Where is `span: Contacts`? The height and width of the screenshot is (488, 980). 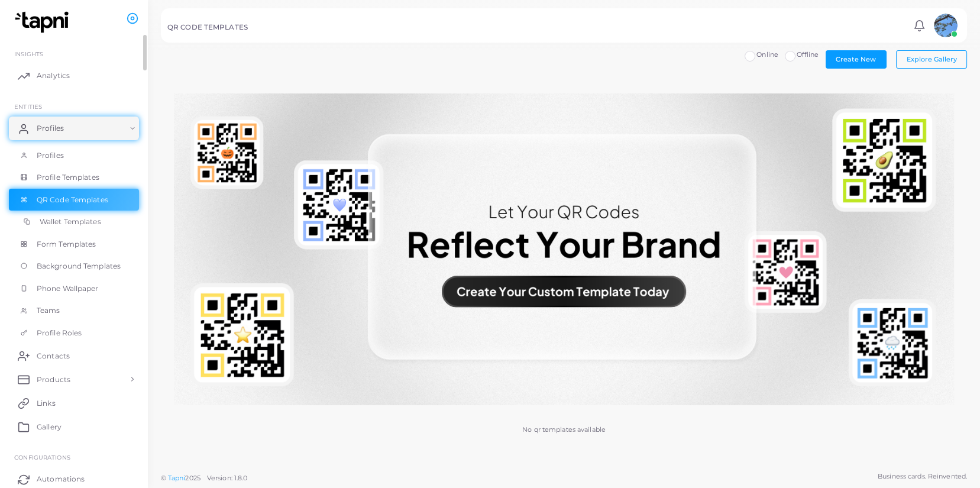 span: Contacts is located at coordinates (53, 356).